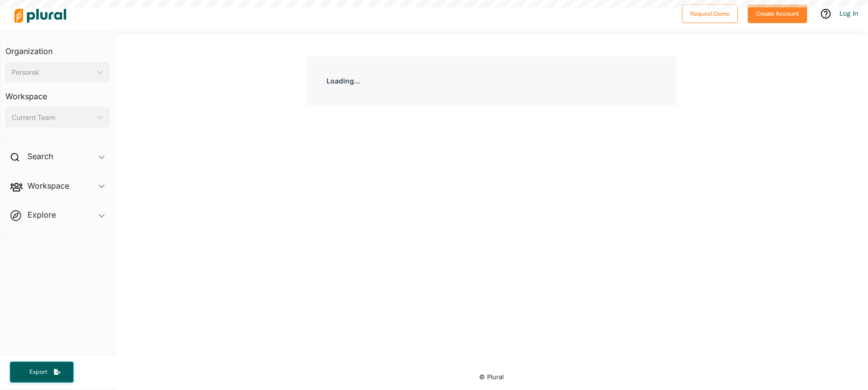 Image resolution: width=868 pixels, height=390 pixels. What do you see at coordinates (53, 117) in the screenshot?
I see `div: Current Team` at bounding box center [53, 117].